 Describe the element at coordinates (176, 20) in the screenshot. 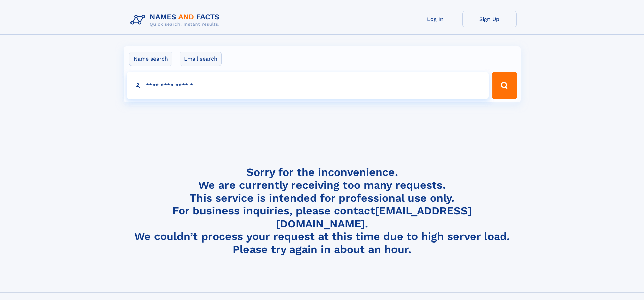

I see `img: Logo Names and Facts` at that location.